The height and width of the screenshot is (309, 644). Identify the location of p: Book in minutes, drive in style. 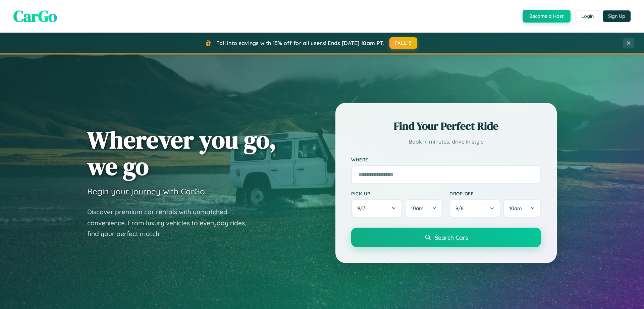
(447, 141).